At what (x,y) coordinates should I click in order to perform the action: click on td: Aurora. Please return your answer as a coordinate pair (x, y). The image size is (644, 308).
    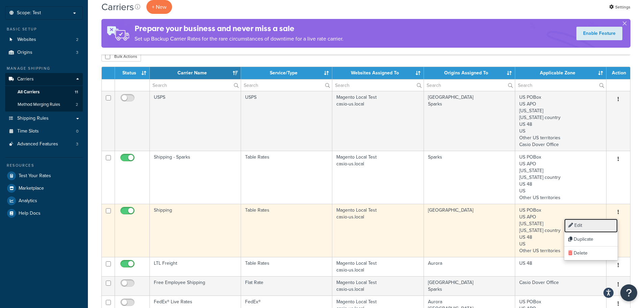
    Looking at the image, I should click on (470, 266).